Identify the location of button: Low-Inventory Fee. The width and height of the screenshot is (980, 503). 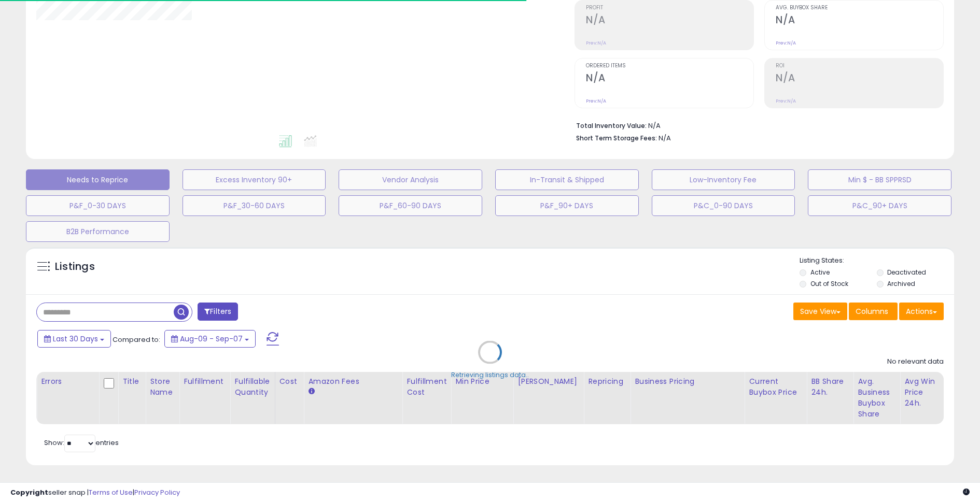
(724, 180).